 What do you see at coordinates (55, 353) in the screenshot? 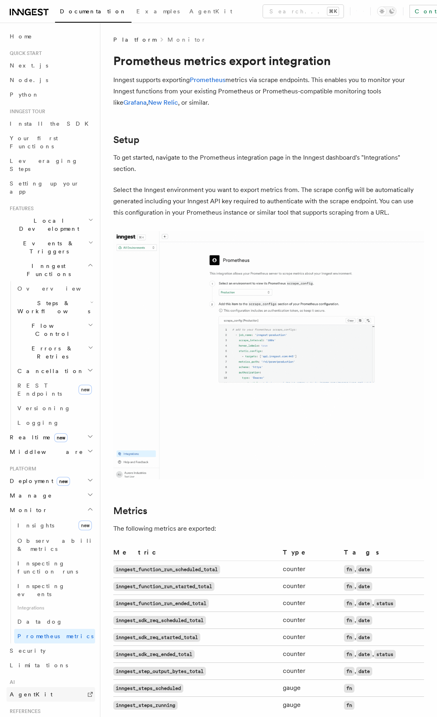
I see `button: Errors & Retries` at bounding box center [55, 353].